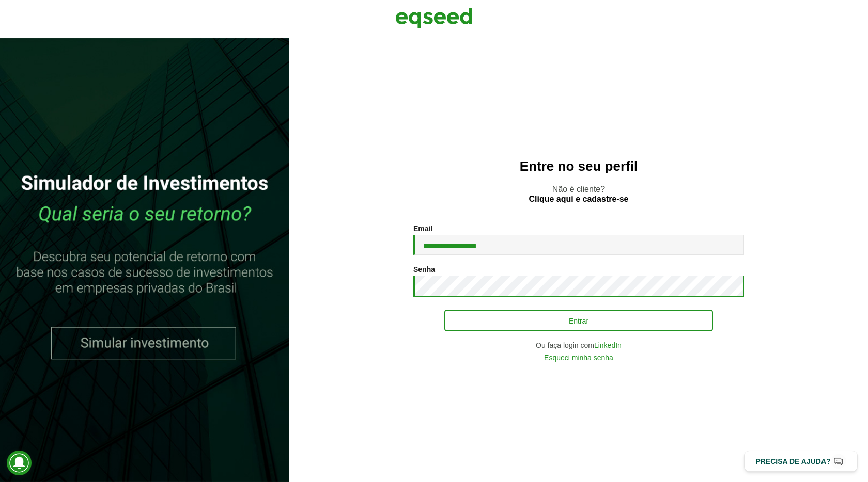 The image size is (868, 482). I want to click on p: Não é cliente?, so click(579, 194).